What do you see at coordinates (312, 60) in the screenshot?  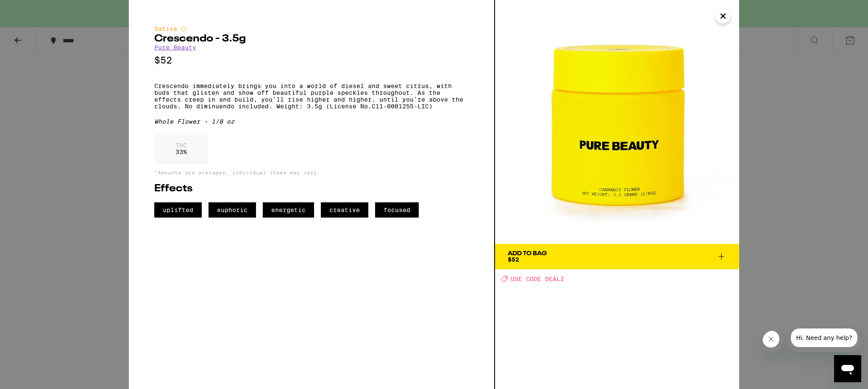 I see `p: $52` at bounding box center [312, 60].